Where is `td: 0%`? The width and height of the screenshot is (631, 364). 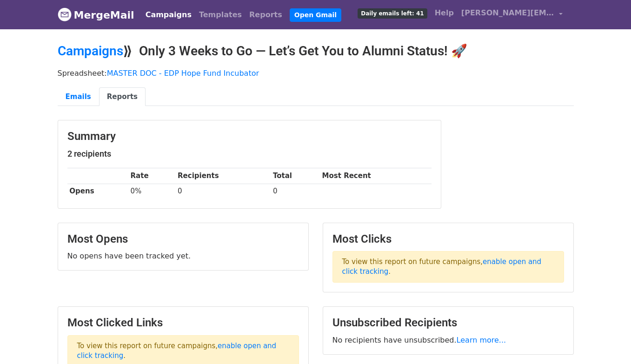 td: 0% is located at coordinates (152, 191).